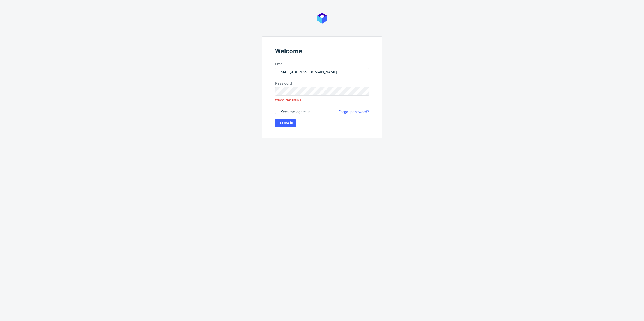  What do you see at coordinates (322, 52) in the screenshot?
I see `header: Welcome` at bounding box center [322, 52].